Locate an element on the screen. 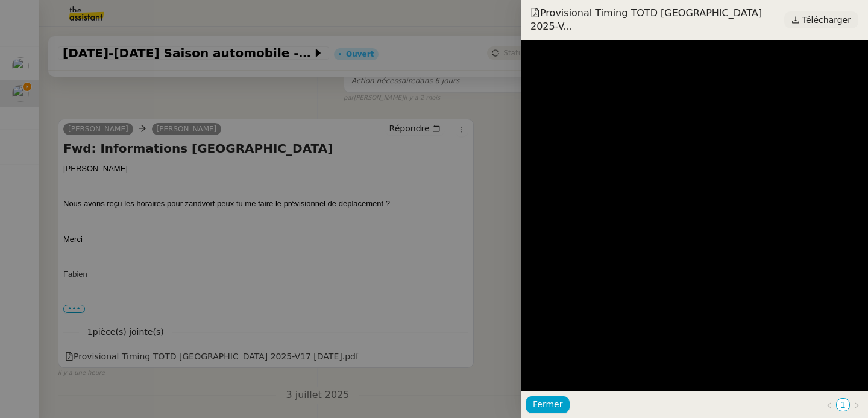 The height and width of the screenshot is (418, 868). button: Fermer is located at coordinates (547, 405).